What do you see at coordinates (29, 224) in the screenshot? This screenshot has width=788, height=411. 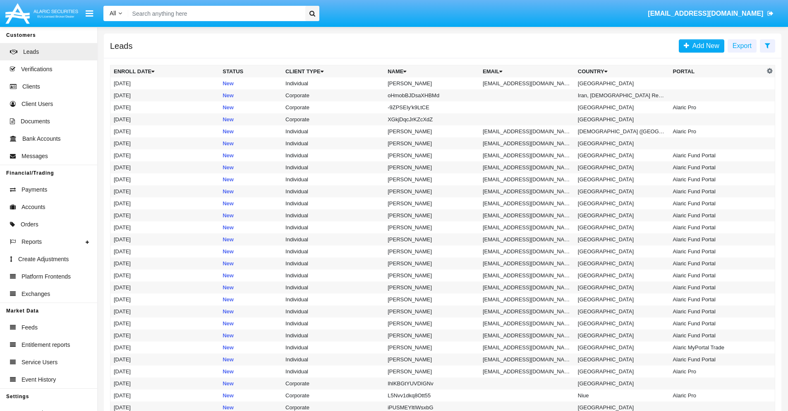 I see `span: Orders` at bounding box center [29, 224].